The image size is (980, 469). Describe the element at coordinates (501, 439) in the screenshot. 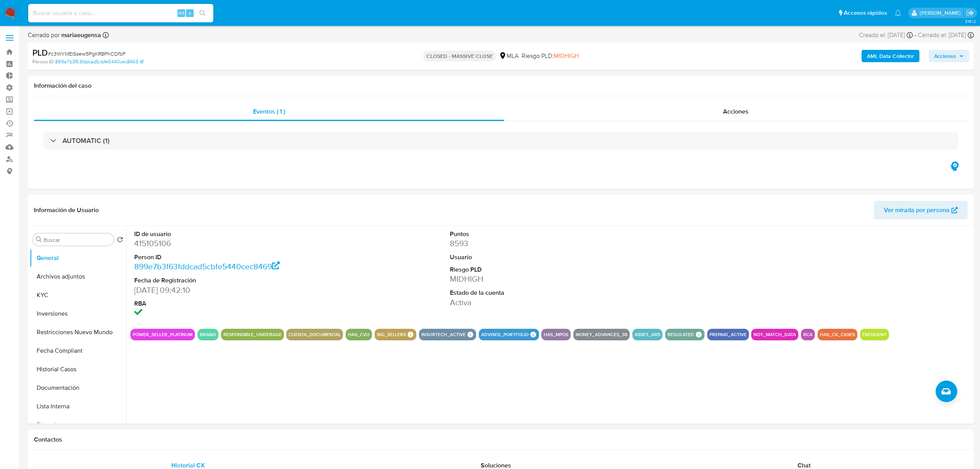

I see `h1: Contactos` at that location.